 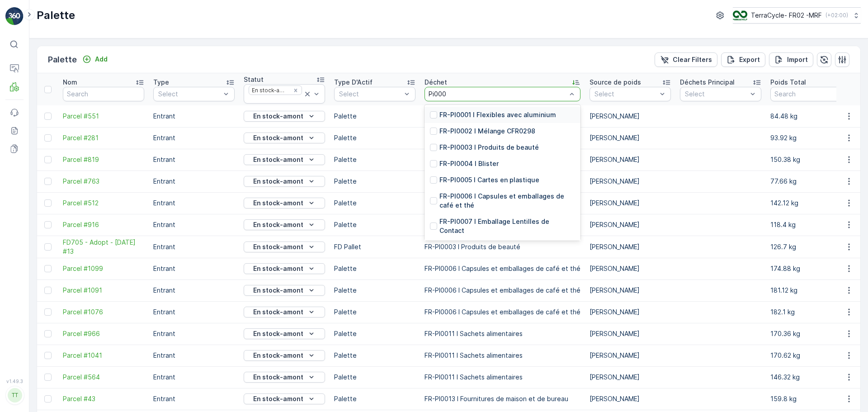 What do you see at coordinates (837, 15) in the screenshot?
I see `p: ( +02:00 )` at bounding box center [837, 15].